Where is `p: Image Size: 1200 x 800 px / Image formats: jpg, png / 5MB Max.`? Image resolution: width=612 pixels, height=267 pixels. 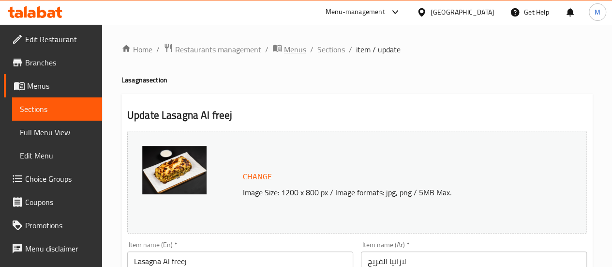 p: Image Size: 1200 x 800 px / Image formats: jpg, png / 5MB Max. is located at coordinates (400, 192).